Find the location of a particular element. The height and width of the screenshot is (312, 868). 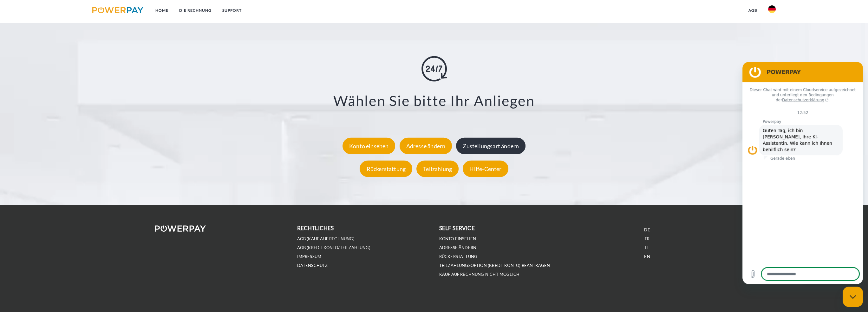

a: Teilzahlungsoption (KREDITKONTO) beantragen is located at coordinates (495, 265).